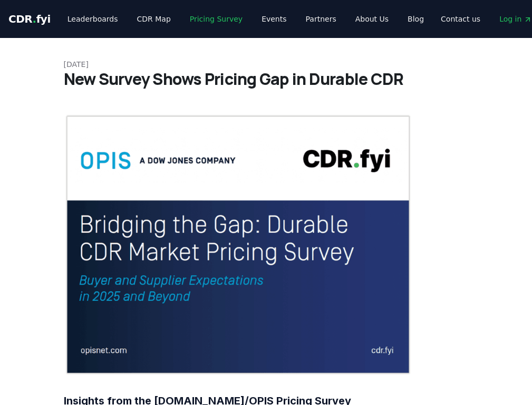 The width and height of the screenshot is (532, 405). What do you see at coordinates (372, 19) in the screenshot?
I see `a: About Us` at bounding box center [372, 19].